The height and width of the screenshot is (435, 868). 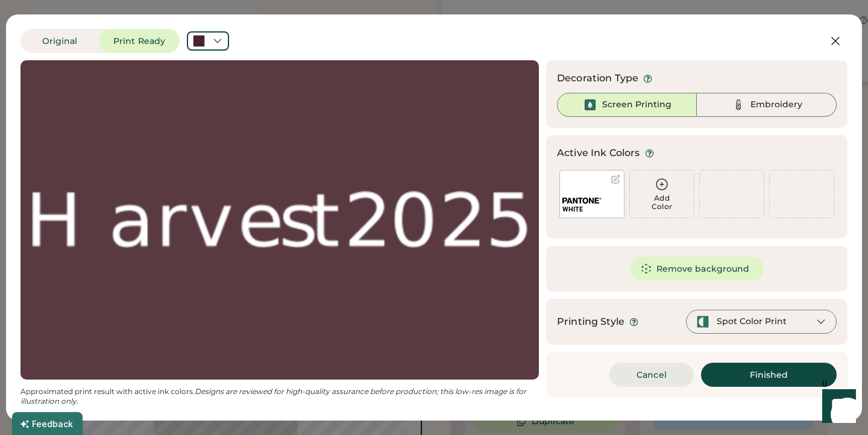 I want to click on div: WHITE, so click(x=592, y=209).